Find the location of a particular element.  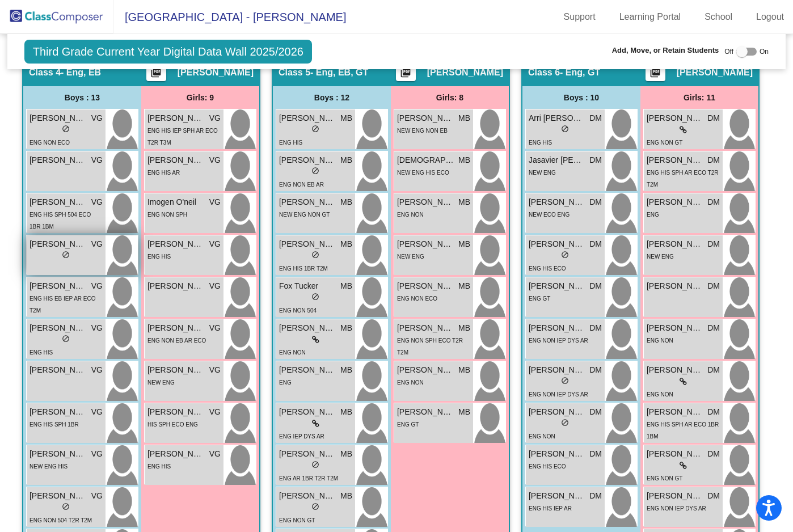

span: ENG IEP DYS AR is located at coordinates (302, 436).